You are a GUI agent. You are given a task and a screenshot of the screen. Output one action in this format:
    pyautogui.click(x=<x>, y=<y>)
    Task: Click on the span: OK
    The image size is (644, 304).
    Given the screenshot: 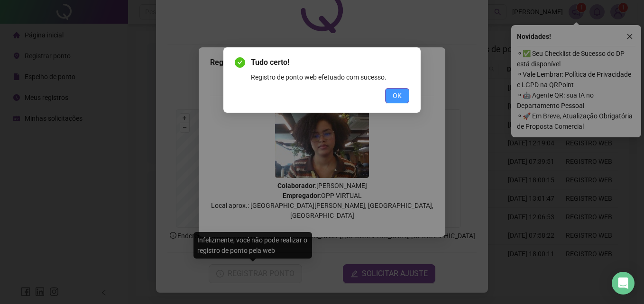 What is the action you would take?
    pyautogui.click(x=397, y=95)
    